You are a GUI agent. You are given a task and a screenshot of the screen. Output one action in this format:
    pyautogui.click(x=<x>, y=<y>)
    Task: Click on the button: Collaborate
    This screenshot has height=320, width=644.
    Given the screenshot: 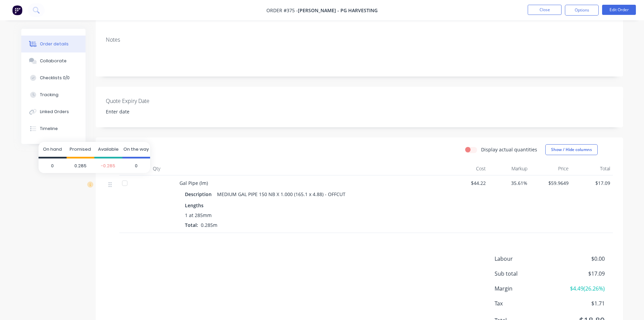 What is the action you would take?
    pyautogui.click(x=54, y=61)
    